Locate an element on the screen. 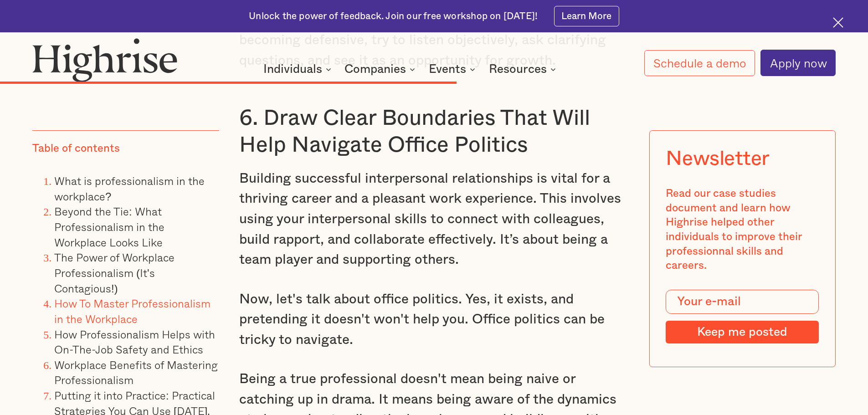 The width and height of the screenshot is (868, 415). a: Learn More is located at coordinates (587, 16).